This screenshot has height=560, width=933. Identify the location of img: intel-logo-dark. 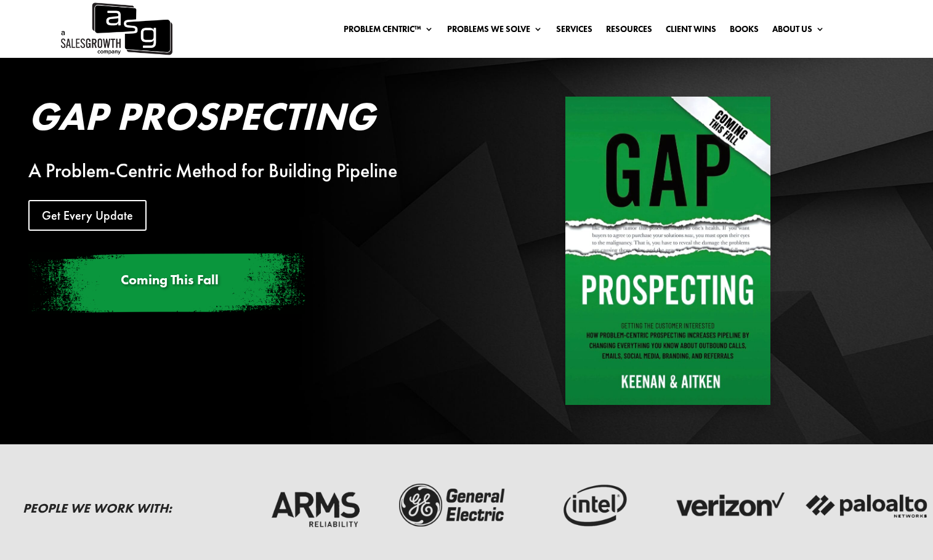
(591, 506).